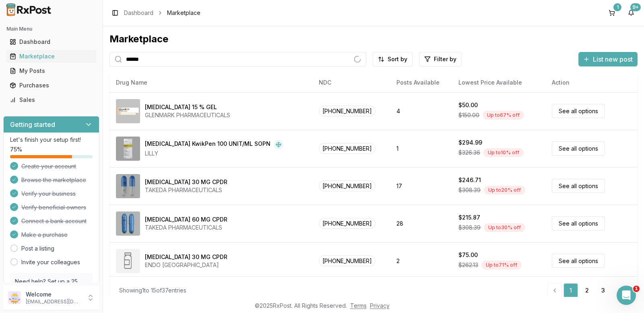 The image size is (644, 313). I want to click on a: Marketplace, so click(51, 57).